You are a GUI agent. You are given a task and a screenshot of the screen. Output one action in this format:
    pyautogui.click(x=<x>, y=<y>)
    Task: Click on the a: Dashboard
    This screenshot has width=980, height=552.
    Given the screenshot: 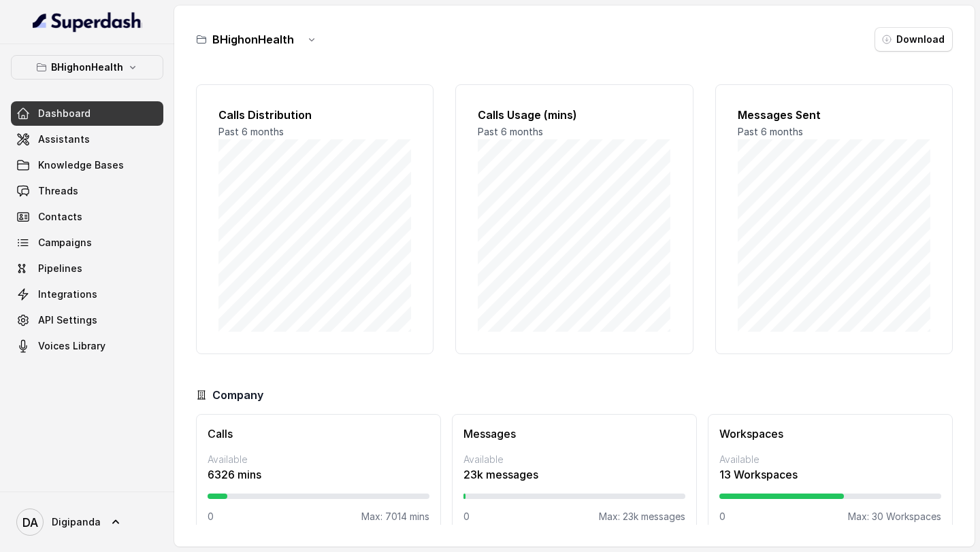 What is the action you would take?
    pyautogui.click(x=87, y=114)
    